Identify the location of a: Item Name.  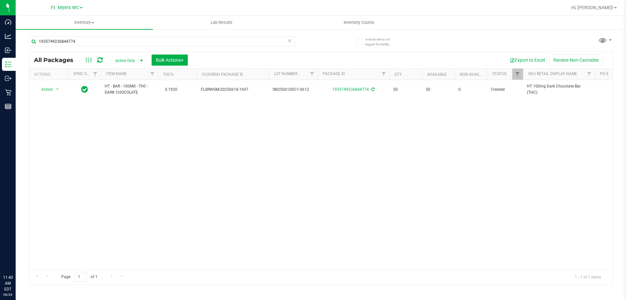
(116, 74).